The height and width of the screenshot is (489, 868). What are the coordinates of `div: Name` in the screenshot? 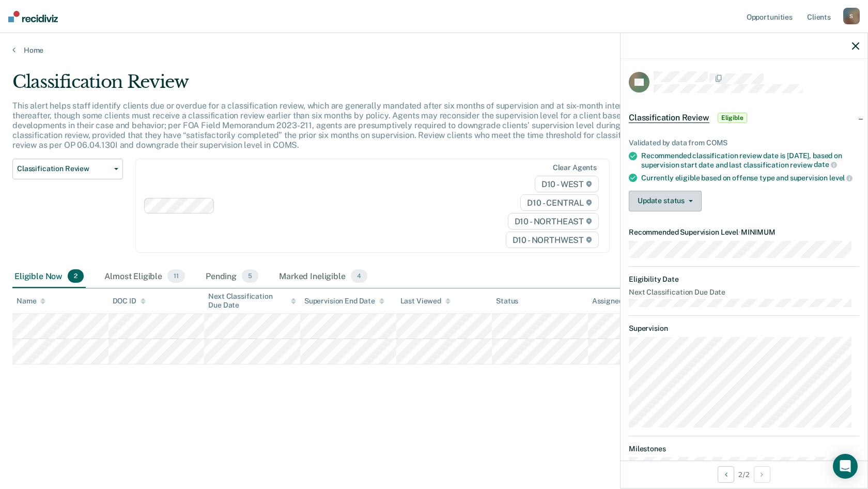 It's located at (31, 300).